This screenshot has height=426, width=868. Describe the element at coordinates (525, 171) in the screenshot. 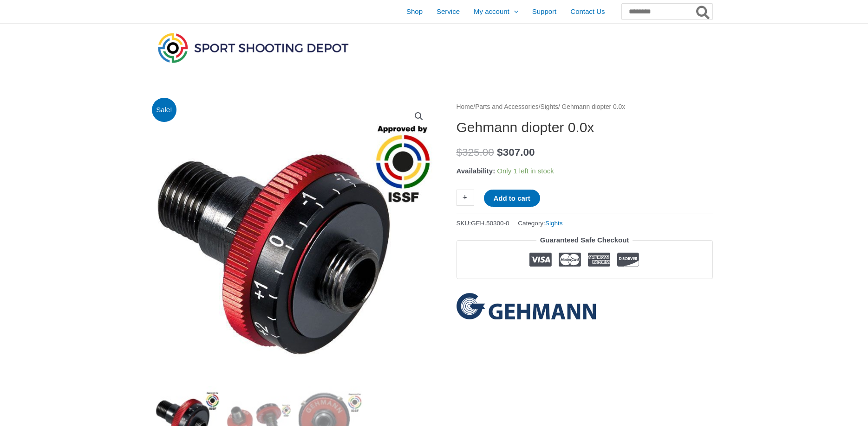

I see `span: Only 1 left in stock` at that location.